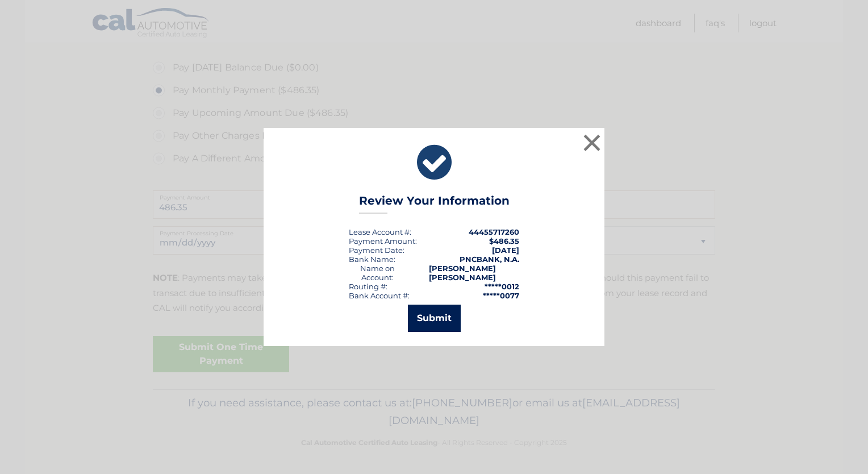  I want to click on div: Lease Account #:, so click(380, 232).